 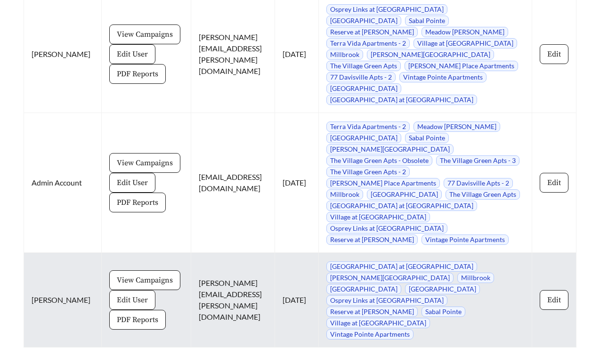 I want to click on td: Admin Account, so click(x=63, y=183).